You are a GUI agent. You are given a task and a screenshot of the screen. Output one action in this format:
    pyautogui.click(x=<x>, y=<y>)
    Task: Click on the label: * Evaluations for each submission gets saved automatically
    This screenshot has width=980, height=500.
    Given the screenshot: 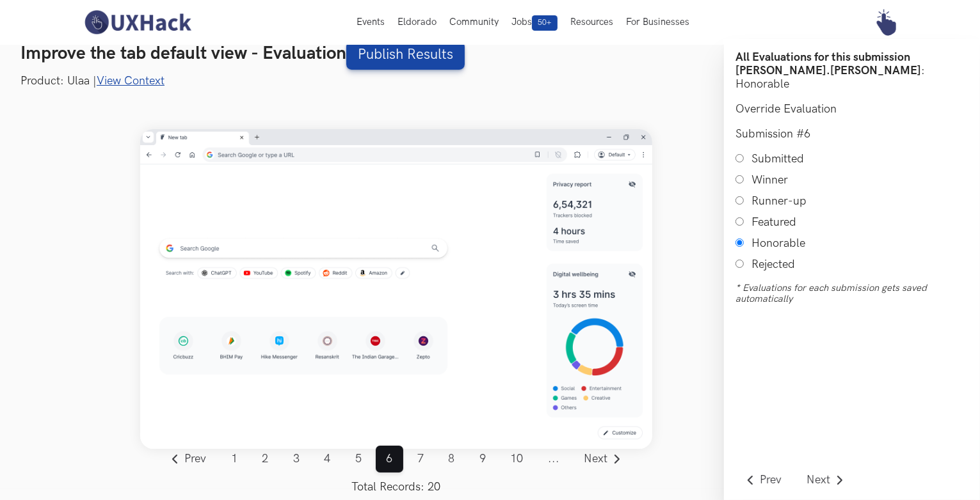 What is the action you would take?
    pyautogui.click(x=852, y=294)
    